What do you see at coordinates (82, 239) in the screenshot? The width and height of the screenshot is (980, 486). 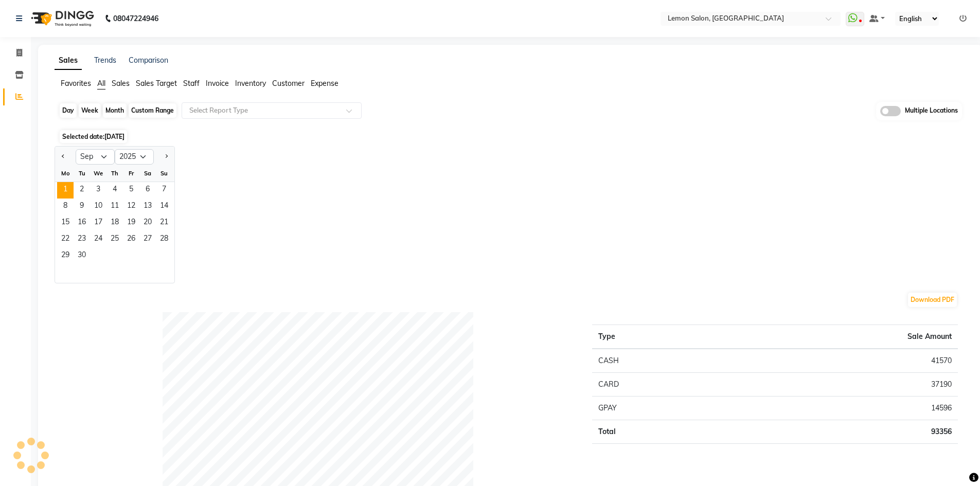 I see `span: 23` at bounding box center [82, 239].